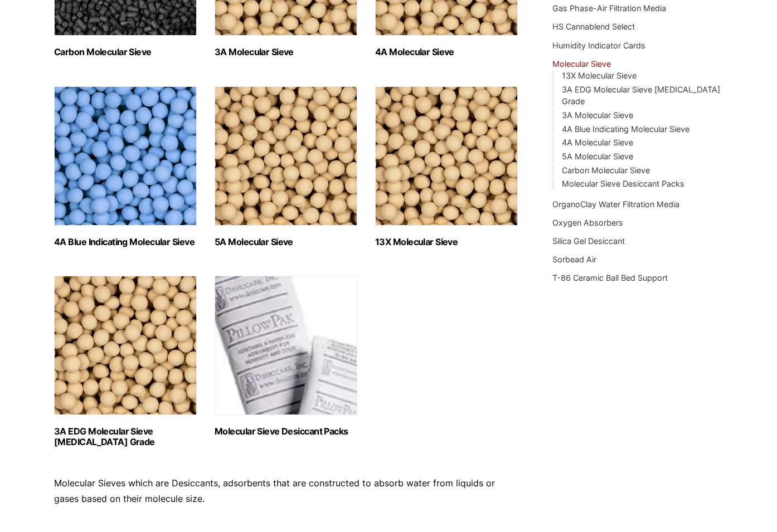 This screenshot has height=532, width=777. I want to click on h2: Carbon Molecular Sieve, so click(125, 52).